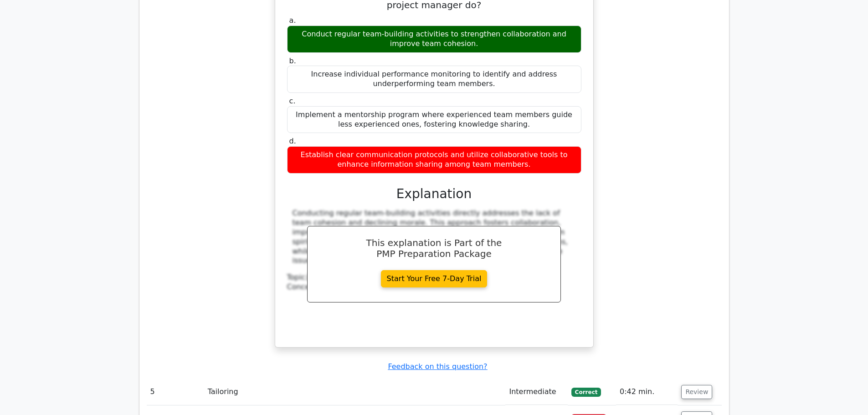  What do you see at coordinates (434, 160) in the screenshot?
I see `div: Establish clear communication protocols and utilize collaborative tools to enhance information sh...` at bounding box center [434, 160].